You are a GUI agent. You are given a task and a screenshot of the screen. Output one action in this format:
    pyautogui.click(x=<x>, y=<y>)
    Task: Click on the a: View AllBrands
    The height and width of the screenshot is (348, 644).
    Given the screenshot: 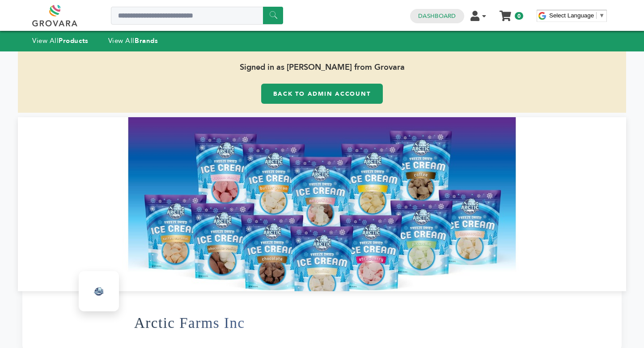 What is the action you would take?
    pyautogui.click(x=133, y=41)
    